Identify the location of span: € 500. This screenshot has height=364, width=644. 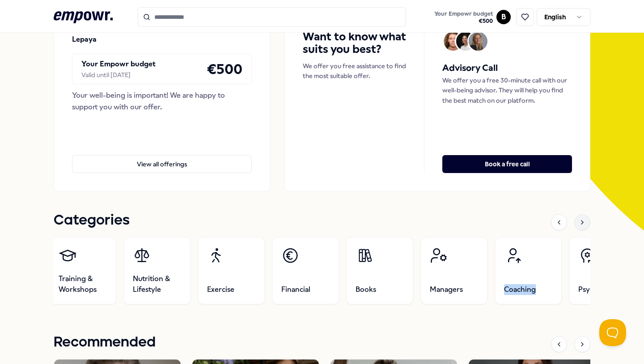
(463, 21).